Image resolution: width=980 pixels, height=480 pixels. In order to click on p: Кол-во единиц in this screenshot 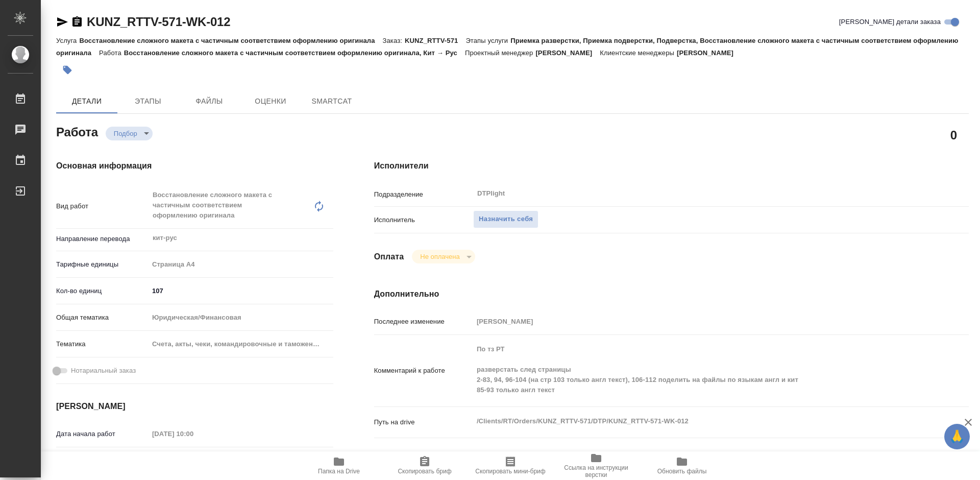, I will do `click(102, 291)`.